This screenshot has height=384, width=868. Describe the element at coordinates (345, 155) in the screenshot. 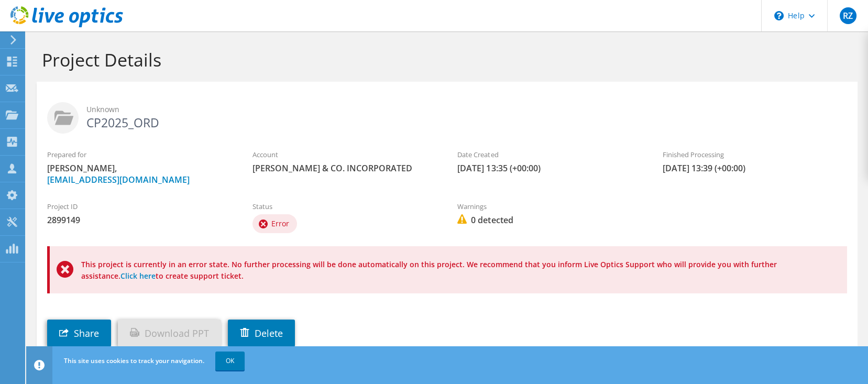

I see `label: Account` at that location.